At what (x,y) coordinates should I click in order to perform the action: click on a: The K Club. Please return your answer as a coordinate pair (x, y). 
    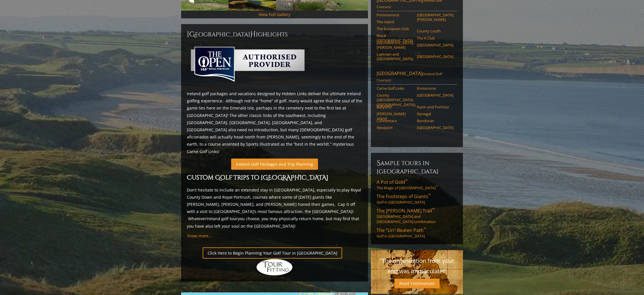
    Looking at the image, I should click on (435, 38).